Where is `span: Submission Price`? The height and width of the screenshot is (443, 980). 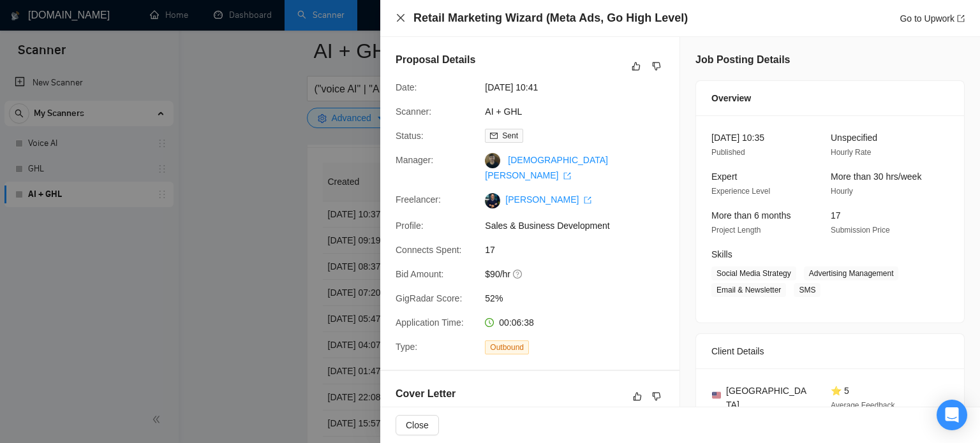
span: Submission Price is located at coordinates (860, 230).